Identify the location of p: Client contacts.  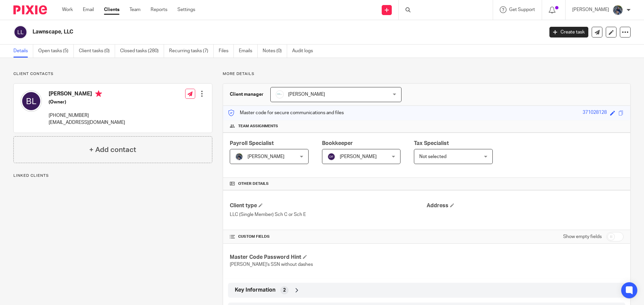
(113, 74).